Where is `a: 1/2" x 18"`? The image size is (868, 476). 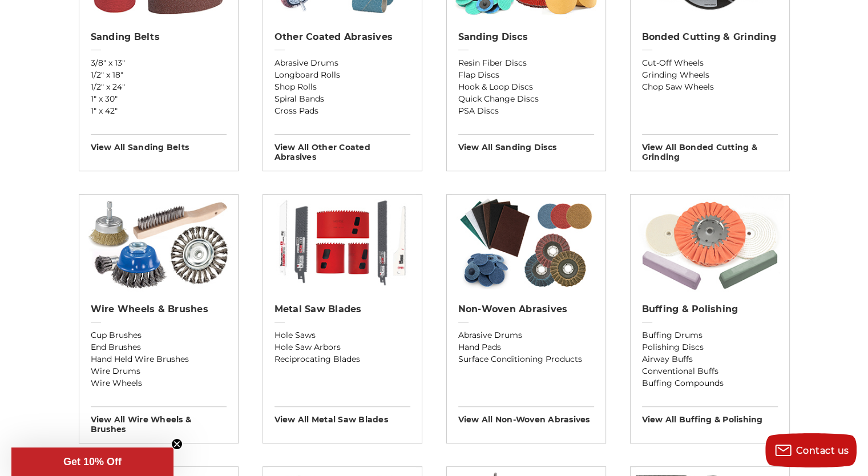
a: 1/2" x 18" is located at coordinates (159, 75).